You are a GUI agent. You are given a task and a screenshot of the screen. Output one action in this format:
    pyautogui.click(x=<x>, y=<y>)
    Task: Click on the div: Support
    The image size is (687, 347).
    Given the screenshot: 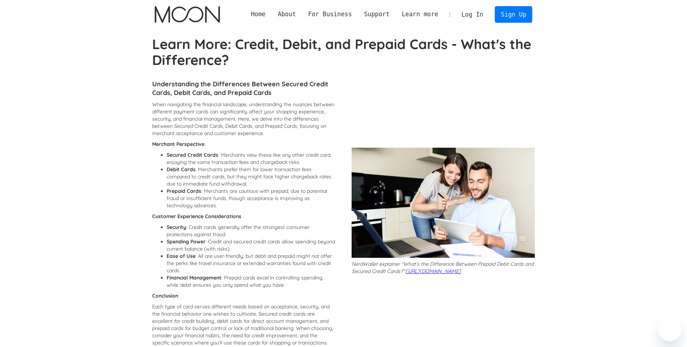 What is the action you would take?
    pyautogui.click(x=377, y=14)
    